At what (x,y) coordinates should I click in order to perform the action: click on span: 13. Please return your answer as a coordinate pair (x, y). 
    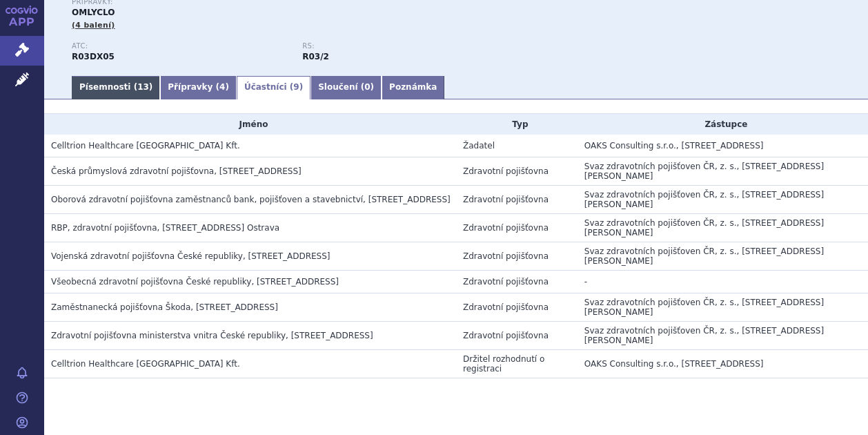
    Looking at the image, I should click on (143, 87).